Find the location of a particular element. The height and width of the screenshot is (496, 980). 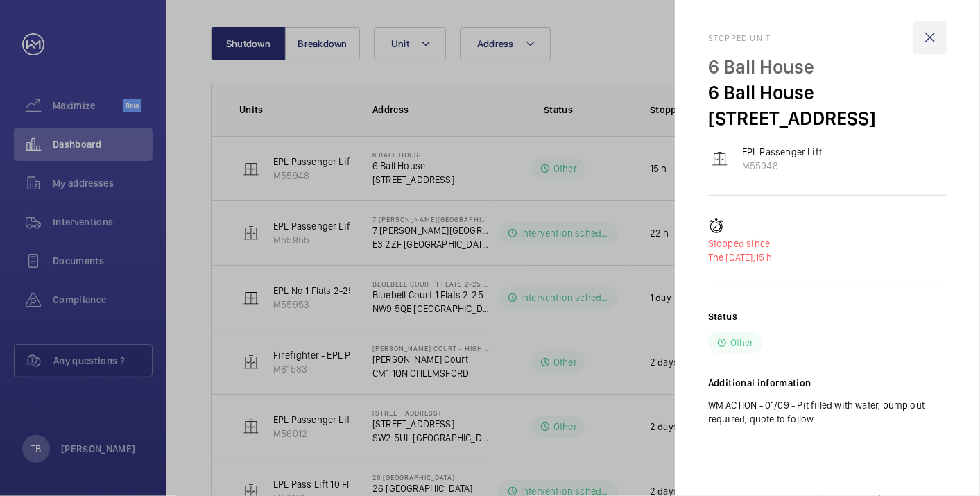

h2: Status is located at coordinates (723, 316).